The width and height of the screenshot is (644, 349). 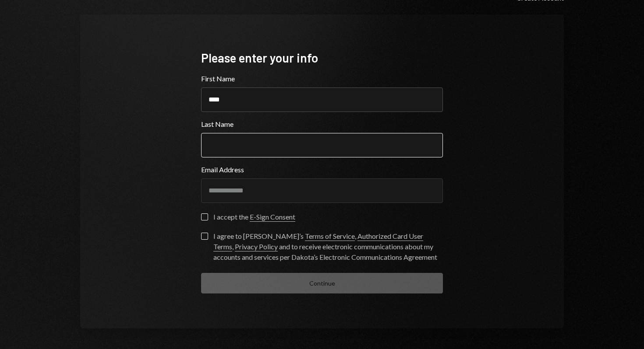 I want to click on div: Please enter your info, so click(x=322, y=58).